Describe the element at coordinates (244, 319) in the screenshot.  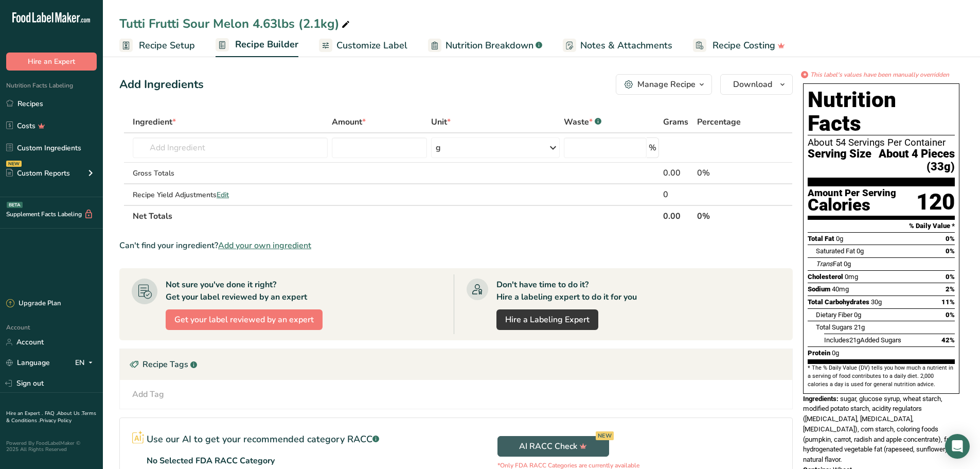
I see `span: Get your label reviewed by an expert` at that location.